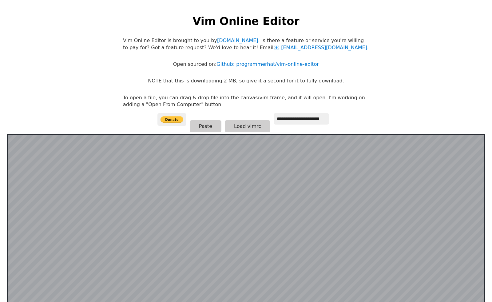 The width and height of the screenshot is (492, 302). I want to click on h1: Vim Online Editor, so click(246, 21).